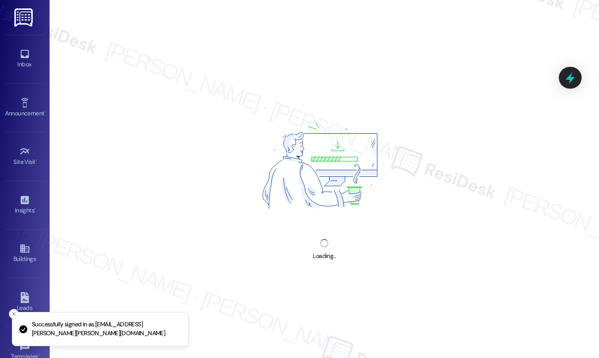  I want to click on img: ResiDesk Logo, so click(24, 17).